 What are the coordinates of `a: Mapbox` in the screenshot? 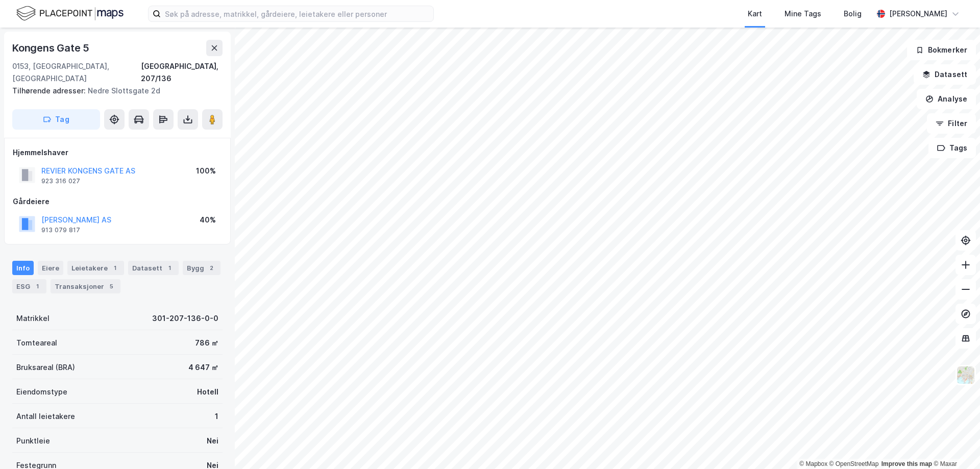 It's located at (813, 464).